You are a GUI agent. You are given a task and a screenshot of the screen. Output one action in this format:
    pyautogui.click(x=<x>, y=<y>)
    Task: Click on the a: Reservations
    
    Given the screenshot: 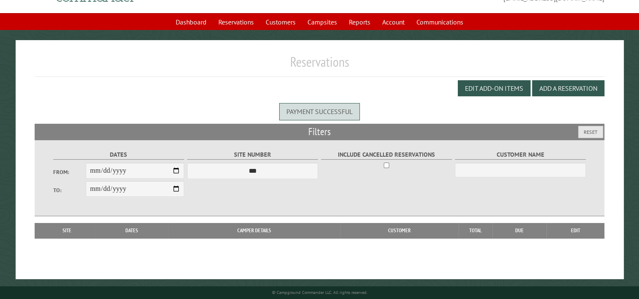 What is the action you would take?
    pyautogui.click(x=236, y=22)
    